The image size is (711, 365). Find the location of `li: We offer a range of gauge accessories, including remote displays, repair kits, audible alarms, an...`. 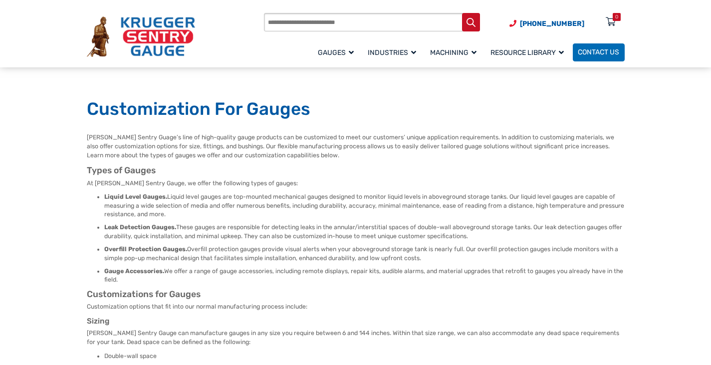

li: We offer a range of gauge accessories, including remote displays, repair kits, audible alarms, an... is located at coordinates (364, 275).